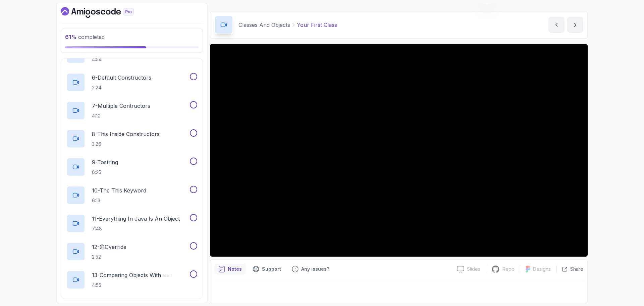 The image size is (644, 306). What do you see at coordinates (317, 25) in the screenshot?
I see `p: Your First Class` at bounding box center [317, 25].